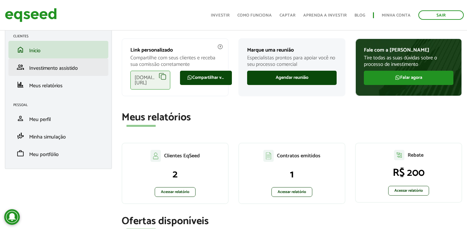  I want to click on a: finance_modeMinha simulação, so click(58, 136).